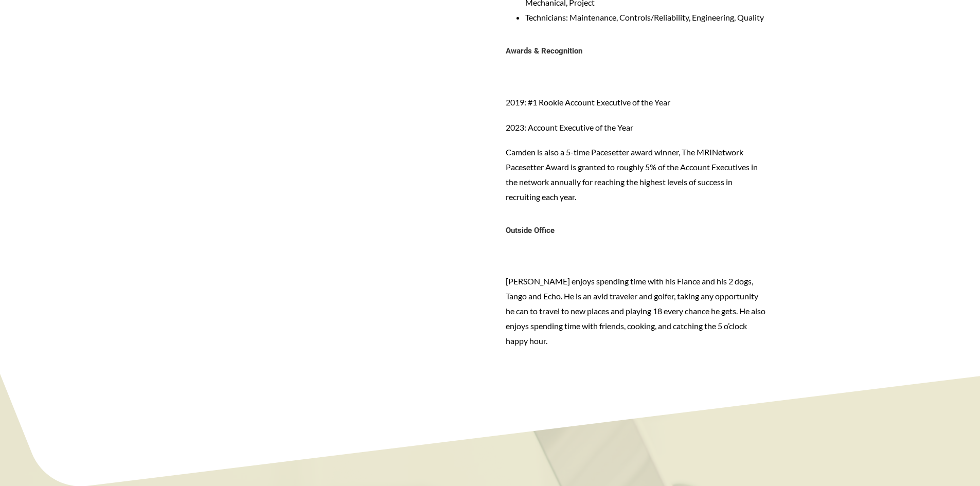  Describe the element at coordinates (646, 18) in the screenshot. I see `li: Technicians: Maintenance, Controls/Reliability, Engineering, Quality` at that location.